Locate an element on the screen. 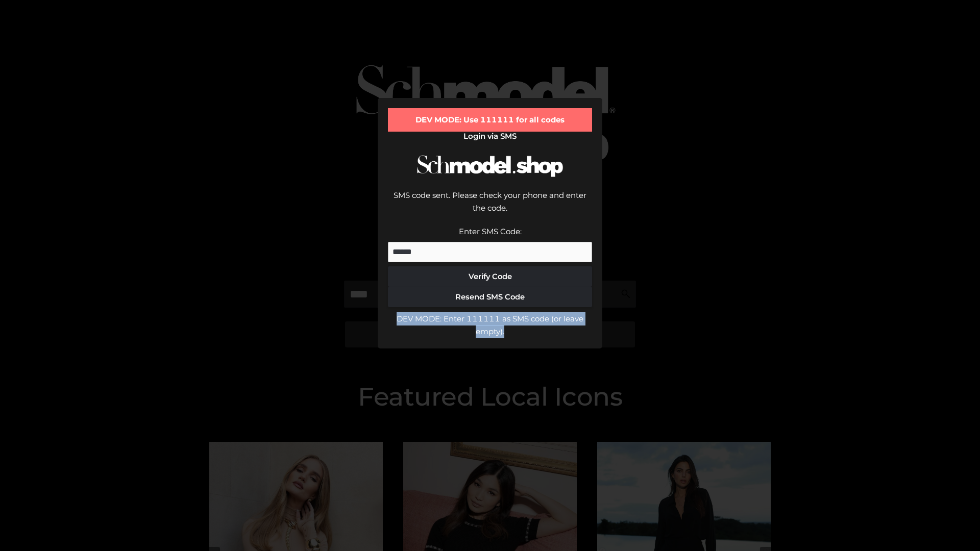  h2: Login via SMS is located at coordinates (490, 137).